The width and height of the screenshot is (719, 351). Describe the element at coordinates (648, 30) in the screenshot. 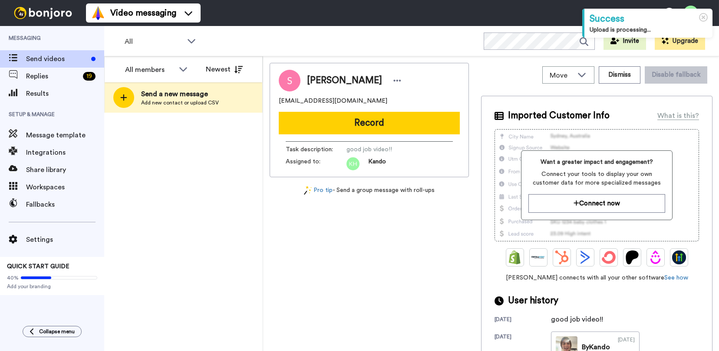

I see `div: Upload is processing...` at that location.